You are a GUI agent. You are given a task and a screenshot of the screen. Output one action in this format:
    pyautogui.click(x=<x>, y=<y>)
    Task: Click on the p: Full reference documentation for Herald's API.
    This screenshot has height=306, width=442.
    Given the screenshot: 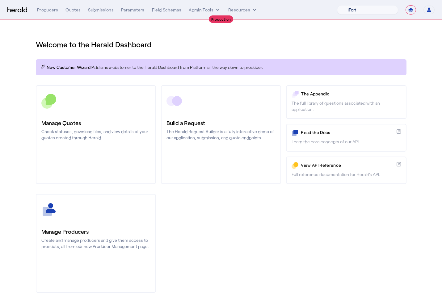 What is the action you would take?
    pyautogui.click(x=346, y=174)
    